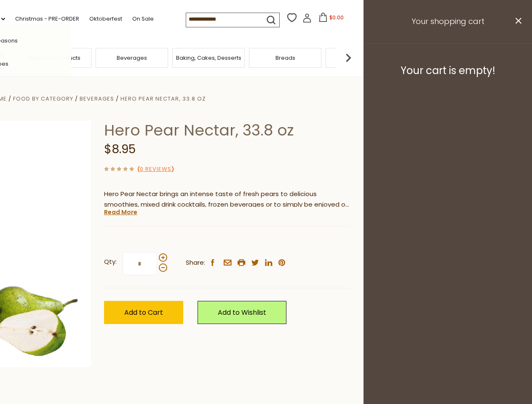 Image resolution: width=532 pixels, height=404 pixels. What do you see at coordinates (285, 58) in the screenshot?
I see `span: Breads` at bounding box center [285, 58].